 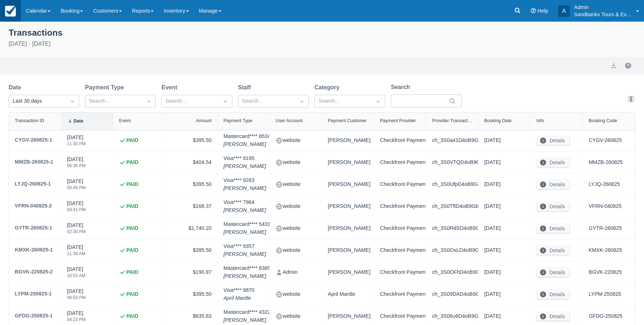 What do you see at coordinates (605, 273) in the screenshot?
I see `a: BGVK-220825` at bounding box center [605, 273].